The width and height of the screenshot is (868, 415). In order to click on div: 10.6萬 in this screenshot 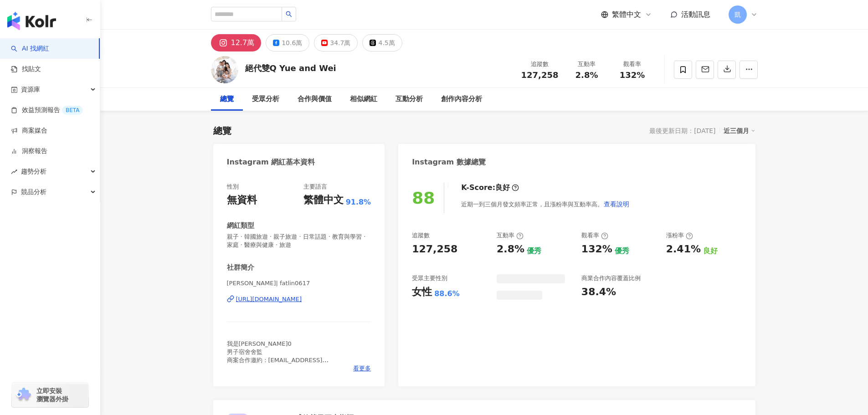, I will do `click(292, 43)`.